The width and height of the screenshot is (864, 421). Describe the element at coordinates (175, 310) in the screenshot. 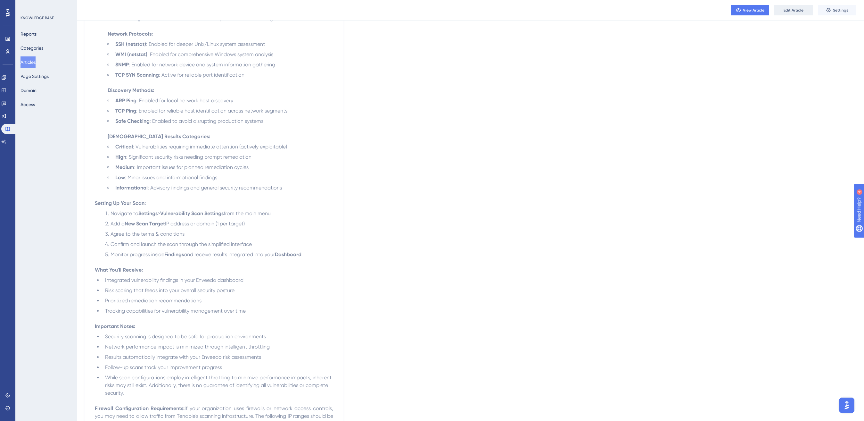

I see `span: Tracking capabilities for vulnerability management over time` at that location.